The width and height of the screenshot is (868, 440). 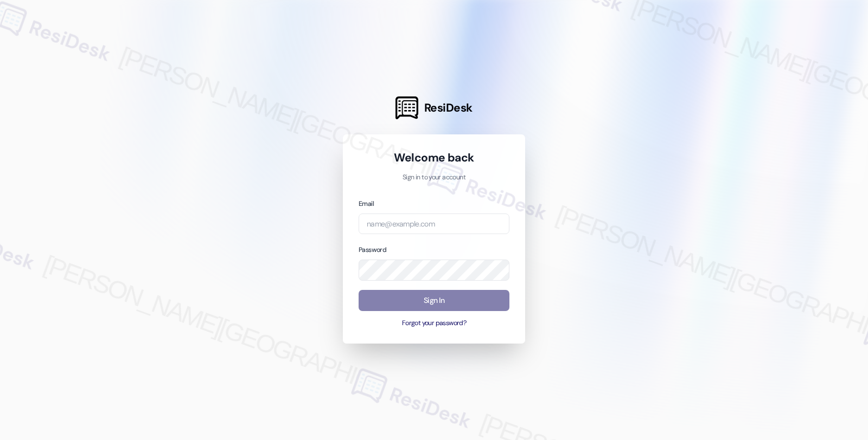 I want to click on span: ResiDesk, so click(x=448, y=108).